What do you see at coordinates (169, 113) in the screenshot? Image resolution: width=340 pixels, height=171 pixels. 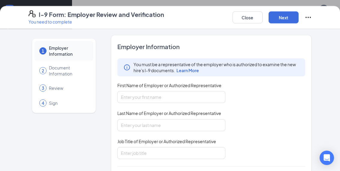 I see `span: Last Name of Employer or Authorized Representative` at bounding box center [169, 113].